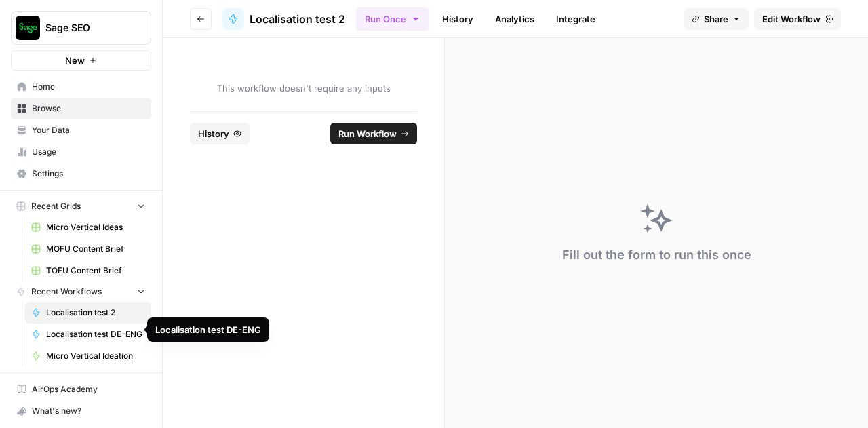  Describe the element at coordinates (96, 227) in the screenshot. I see `span: Micro Vertical Ideas` at that location.